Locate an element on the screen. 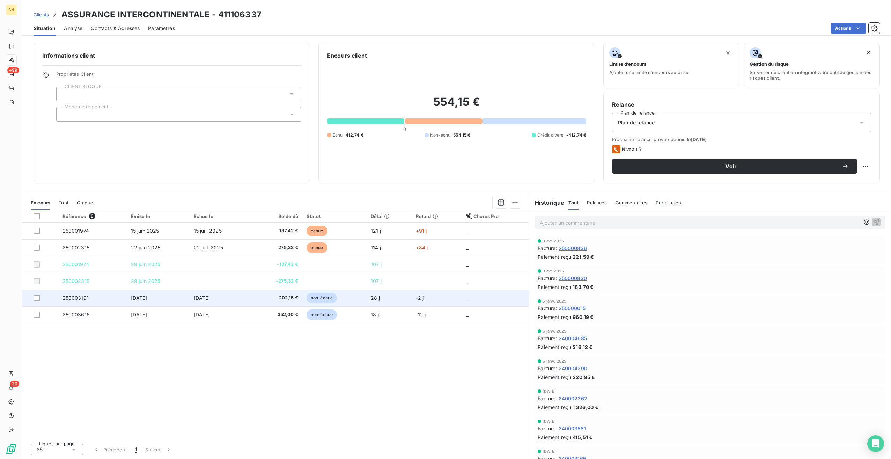  h6: Relance is located at coordinates (741, 104).